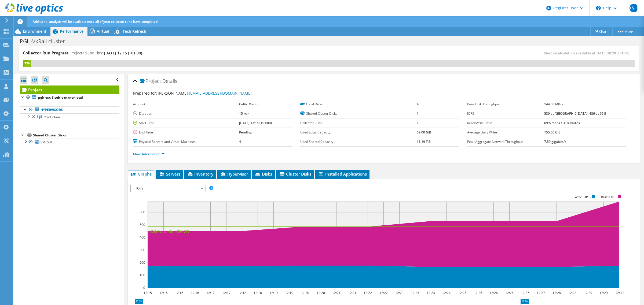 The height and width of the screenshot is (305, 644). Describe the element at coordinates (244, 113) in the screenshot. I see `b: 15 min` at that location.